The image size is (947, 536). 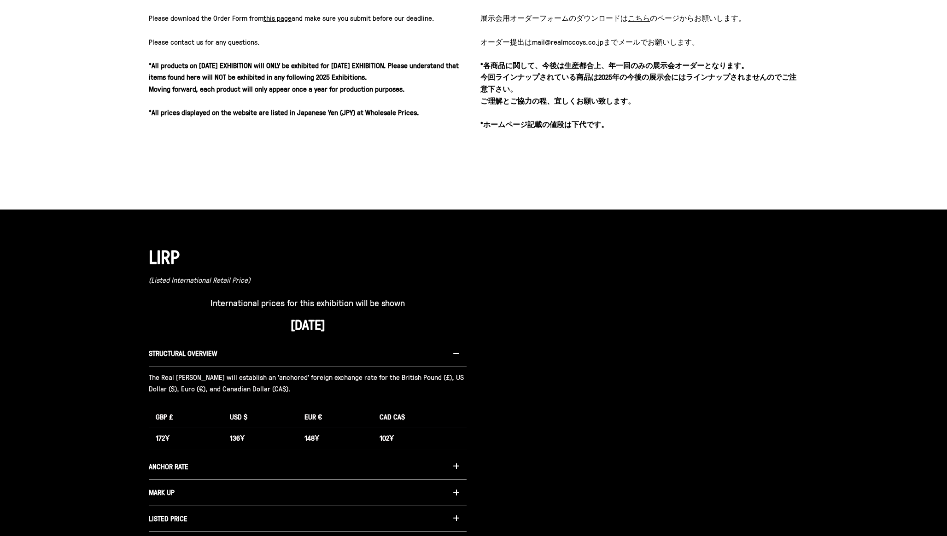 I want to click on strong: *ホームページ記載の値段は下代です。, so click(x=545, y=124).